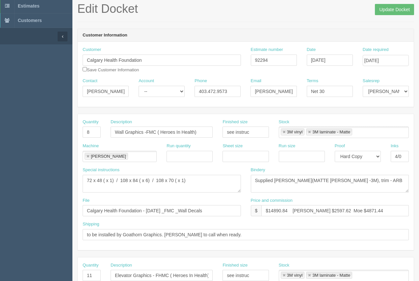  What do you see at coordinates (245, 9) in the screenshot?
I see `h1: Edit Docket` at bounding box center [245, 9].